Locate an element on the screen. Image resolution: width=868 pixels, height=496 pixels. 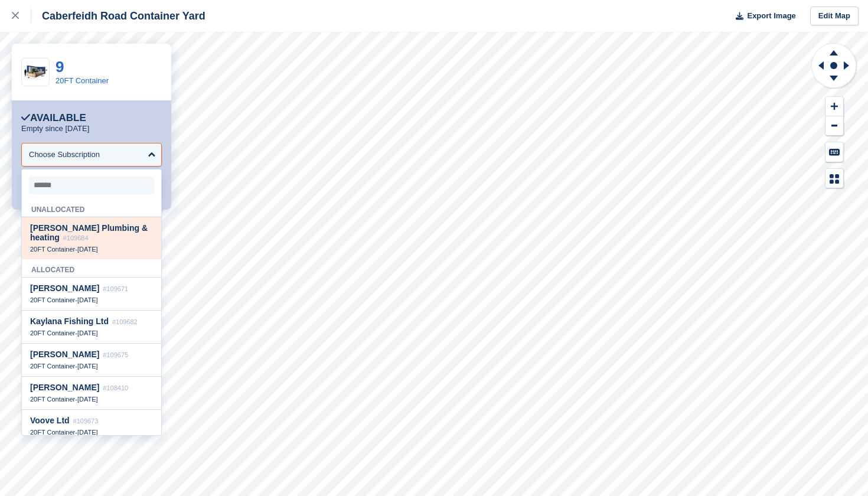
span: #109682 is located at coordinates (125, 322).